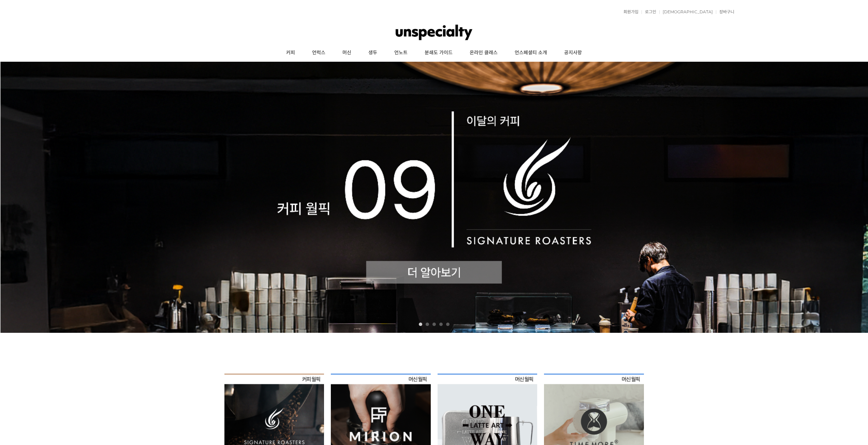  I want to click on a: 언노트, so click(401, 53).